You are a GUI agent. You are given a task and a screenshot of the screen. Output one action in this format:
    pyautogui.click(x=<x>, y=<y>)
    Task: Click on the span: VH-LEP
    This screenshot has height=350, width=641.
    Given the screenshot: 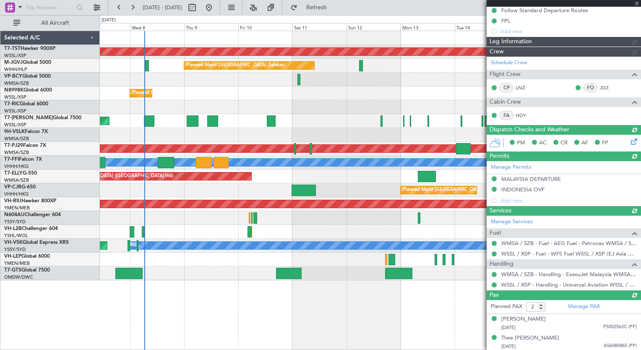 What is the action you would take?
    pyautogui.click(x=13, y=256)
    